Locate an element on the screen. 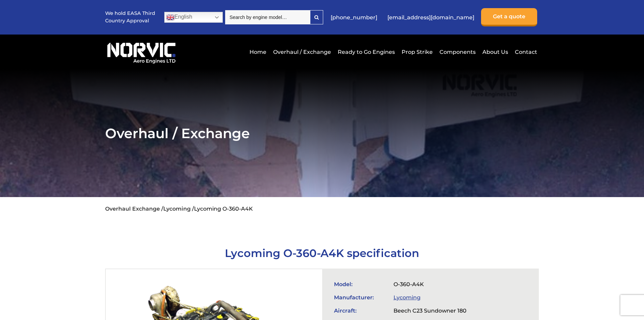  a: English is located at coordinates (193, 18).